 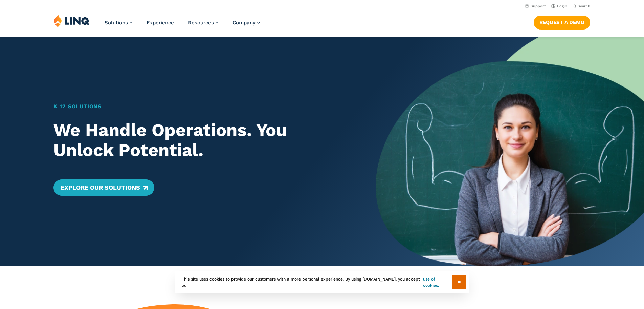 What do you see at coordinates (562, 22) in the screenshot?
I see `a: Request a Demo` at bounding box center [562, 22].